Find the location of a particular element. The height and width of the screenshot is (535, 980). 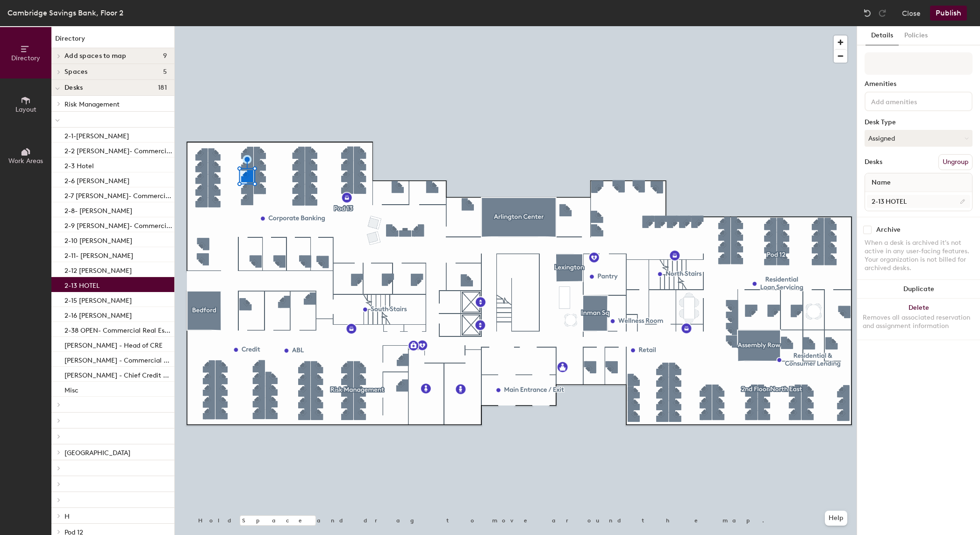

button: Ungroup is located at coordinates (956, 162).